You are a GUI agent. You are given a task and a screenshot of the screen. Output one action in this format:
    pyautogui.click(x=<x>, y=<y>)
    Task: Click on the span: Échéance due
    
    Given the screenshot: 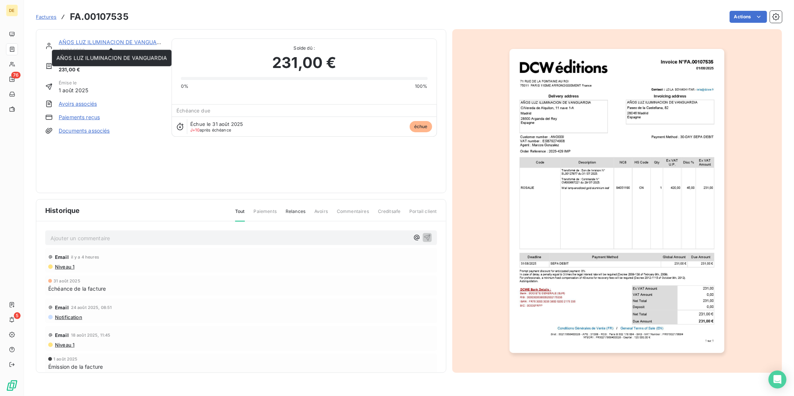 What is the action you would take?
    pyautogui.click(x=193, y=111)
    